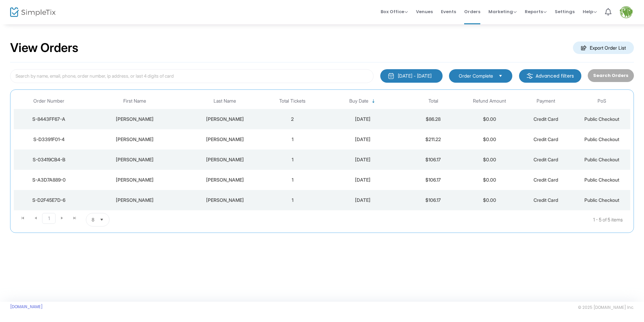 The height and width of the screenshot is (322, 644). Describe the element at coordinates (400, 220) in the screenshot. I see `kendo-pager-info: 1 - 5 of 5 items` at that location.